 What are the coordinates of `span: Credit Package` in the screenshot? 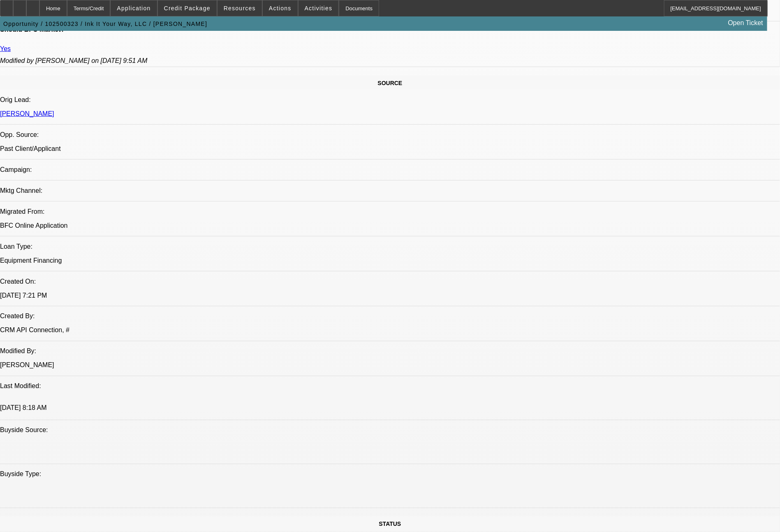 It's located at (187, 9).